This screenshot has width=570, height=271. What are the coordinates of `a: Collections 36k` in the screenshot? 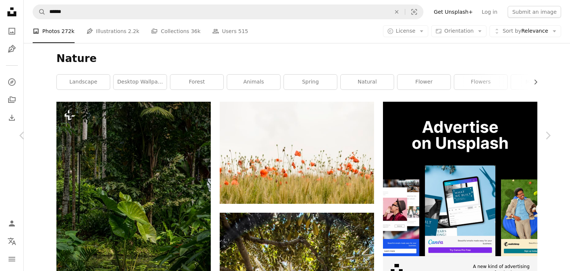 It's located at (175, 31).